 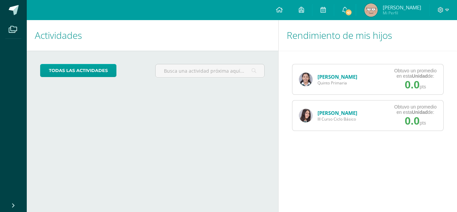 I want to click on a: todas las Actividades, so click(x=78, y=70).